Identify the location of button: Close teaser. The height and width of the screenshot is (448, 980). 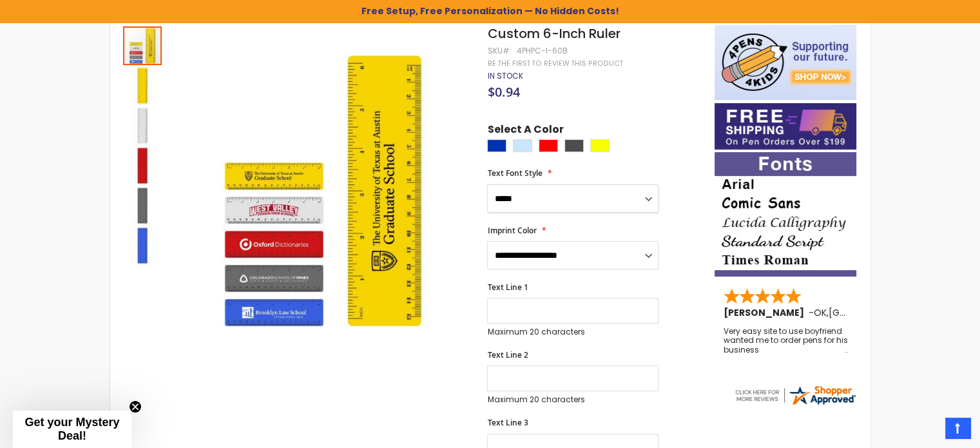
(135, 407).